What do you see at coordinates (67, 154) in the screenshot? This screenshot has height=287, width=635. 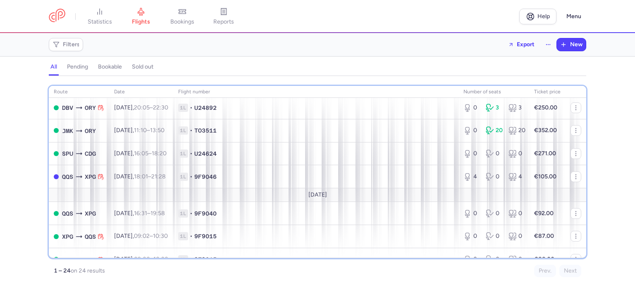 I see `span: SPU` at bounding box center [67, 154].